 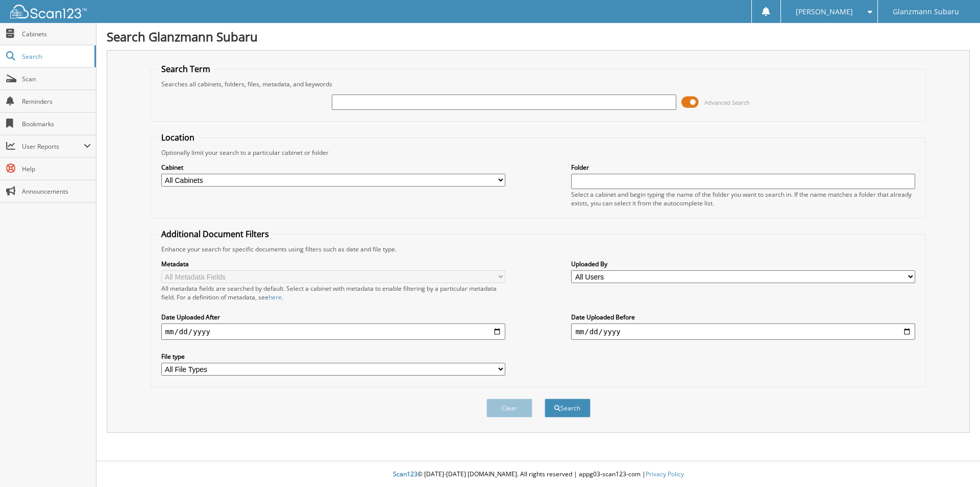 What do you see at coordinates (539, 248) in the screenshot?
I see `div: Enhance your search for specific documents using filters such as date and file type.` at bounding box center [539, 248].